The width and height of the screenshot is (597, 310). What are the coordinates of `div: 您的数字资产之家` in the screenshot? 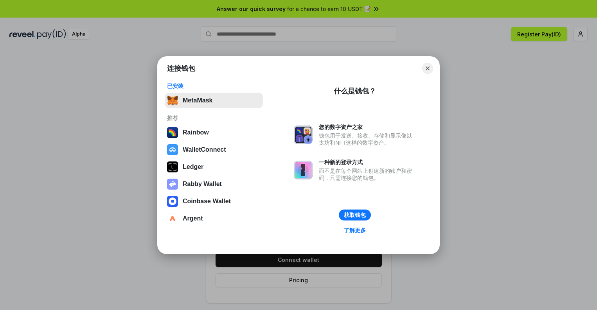 It's located at (368, 127).